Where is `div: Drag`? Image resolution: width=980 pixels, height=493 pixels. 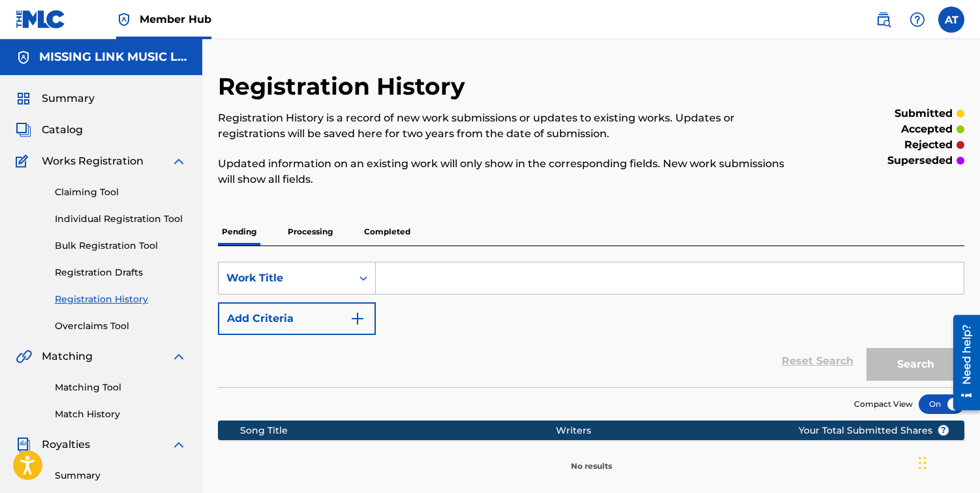
div: Drag is located at coordinates (923, 463).